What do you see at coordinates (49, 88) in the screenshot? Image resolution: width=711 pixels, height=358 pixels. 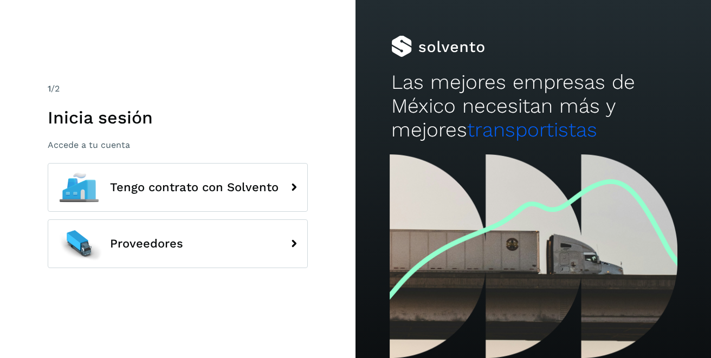 I see `span: 1` at bounding box center [49, 88].